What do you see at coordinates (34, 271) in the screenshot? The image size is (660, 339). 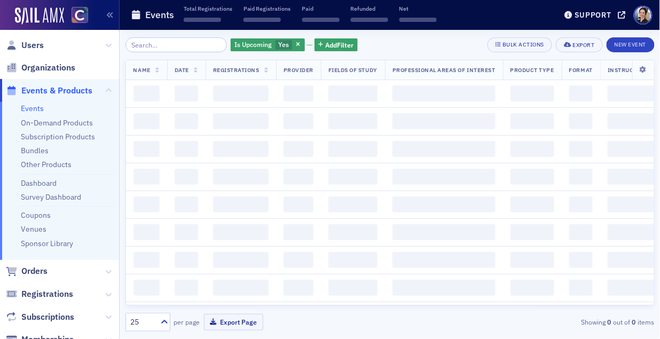 I see `span: Orders` at bounding box center [34, 271].